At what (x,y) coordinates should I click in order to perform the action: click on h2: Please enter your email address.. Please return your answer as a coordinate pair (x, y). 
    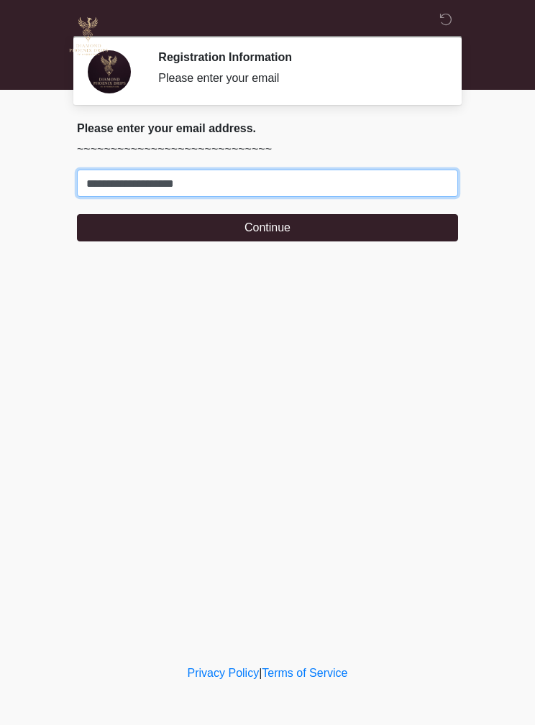
    Looking at the image, I should click on (267, 128).